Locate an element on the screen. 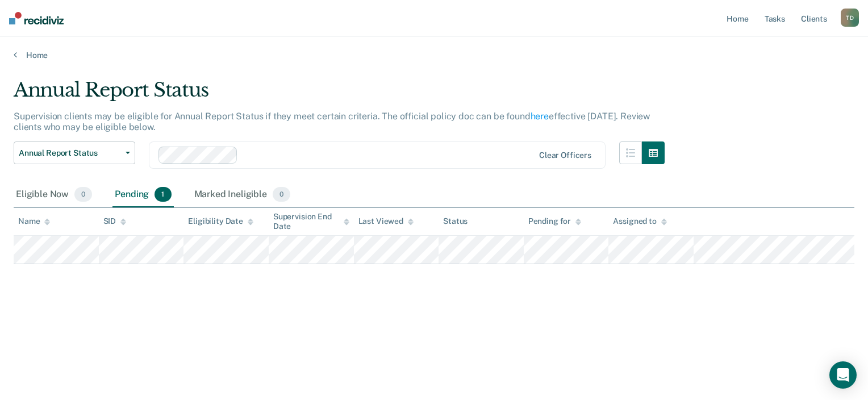  div: Pending1 is located at coordinates (143, 195).